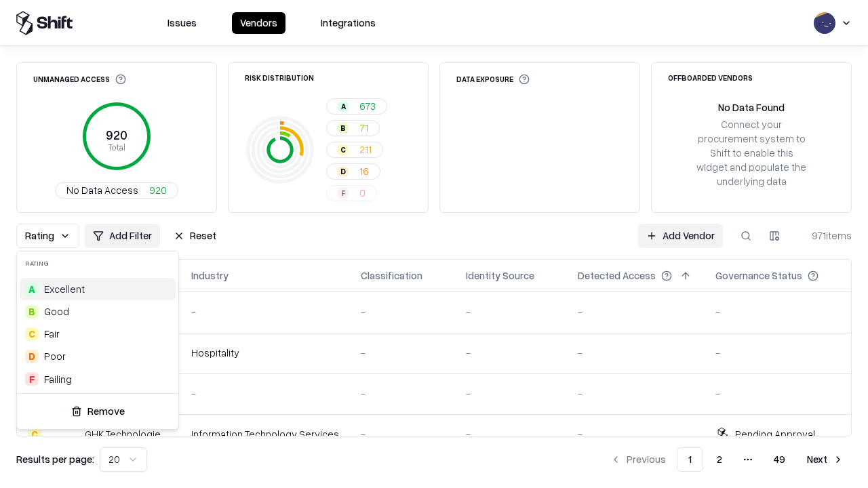 This screenshot has height=488, width=868. Describe the element at coordinates (98, 334) in the screenshot. I see `div: Suggestions` at that location.